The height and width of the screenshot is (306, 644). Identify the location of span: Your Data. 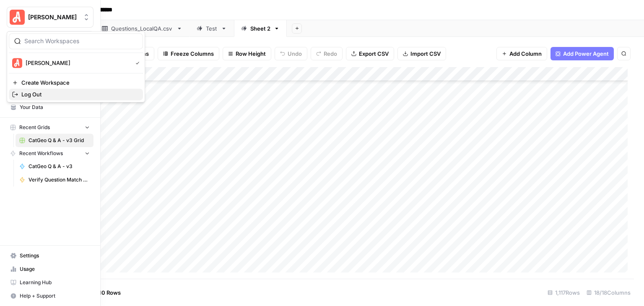
(55, 107).